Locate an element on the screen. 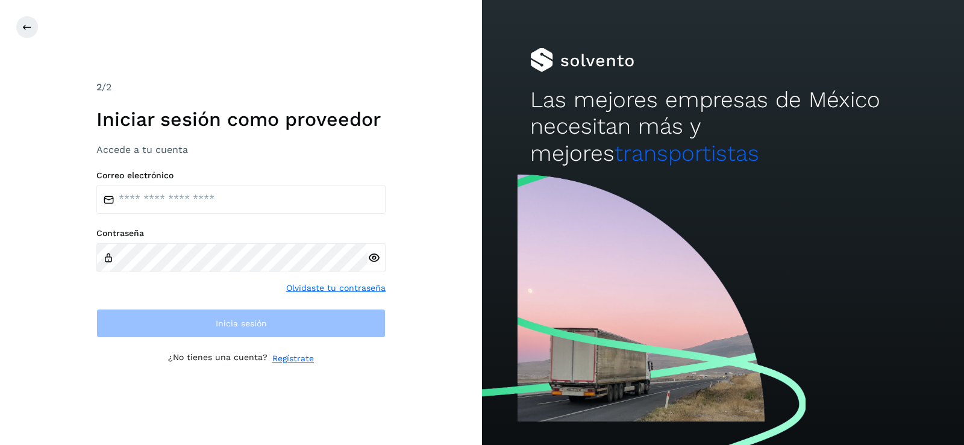  span: transportistas is located at coordinates (687, 153).